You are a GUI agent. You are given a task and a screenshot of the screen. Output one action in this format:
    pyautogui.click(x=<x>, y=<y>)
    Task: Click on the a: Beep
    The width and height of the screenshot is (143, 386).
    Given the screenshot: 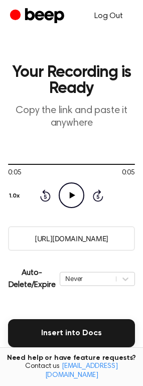 What is the action you would take?
    pyautogui.click(x=38, y=16)
    